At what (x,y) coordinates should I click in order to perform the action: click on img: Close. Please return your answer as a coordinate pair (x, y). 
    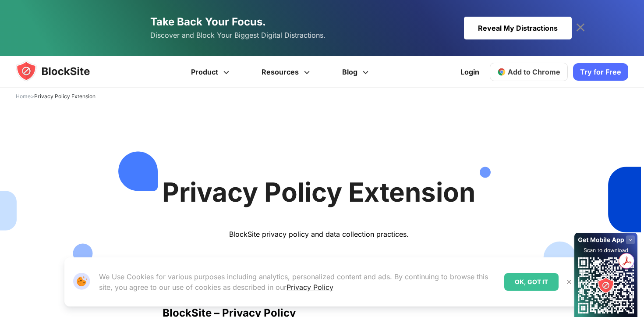
    Looking at the image, I should click on (569, 281).